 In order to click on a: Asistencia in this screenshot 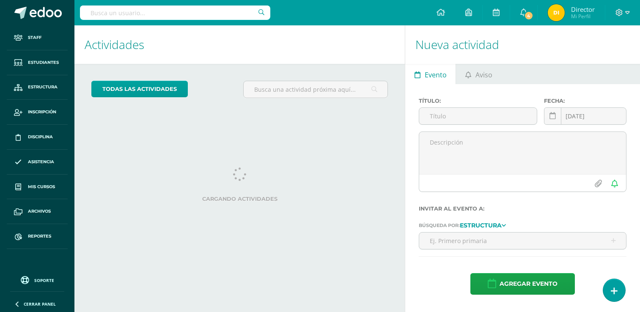, I will do `click(37, 162)`.